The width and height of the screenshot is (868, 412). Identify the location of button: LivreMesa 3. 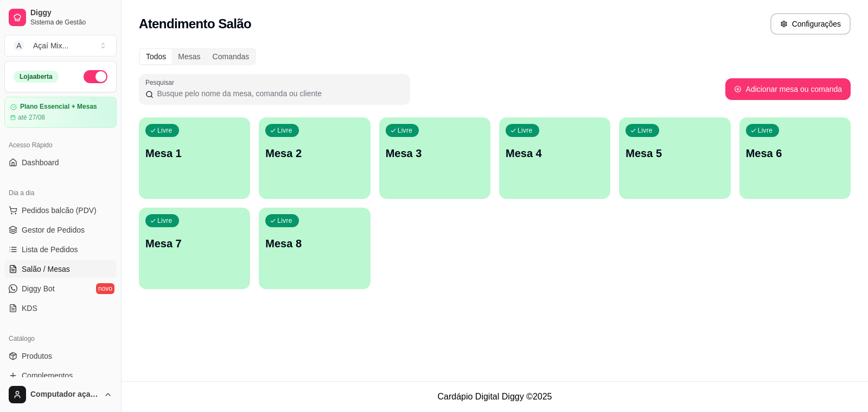
(434, 158).